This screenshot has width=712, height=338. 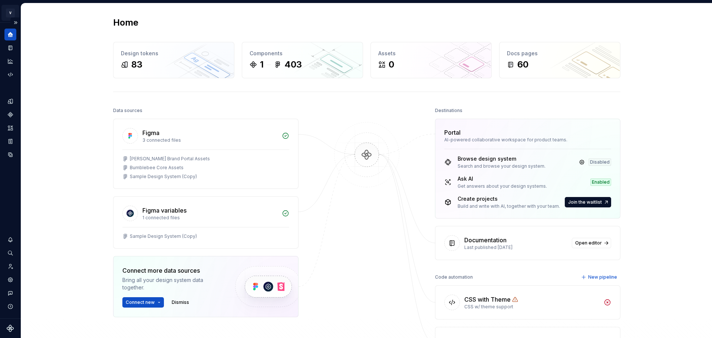 I want to click on div: 403, so click(x=293, y=65).